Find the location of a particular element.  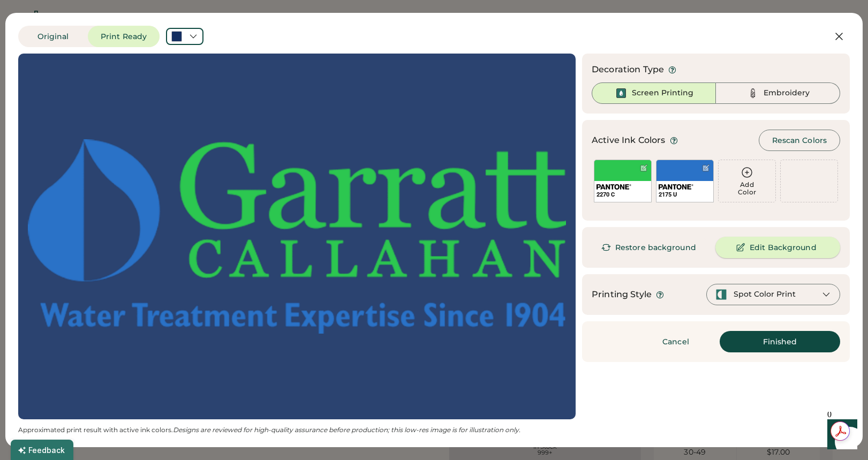

div: 2270 C is located at coordinates (623, 194).